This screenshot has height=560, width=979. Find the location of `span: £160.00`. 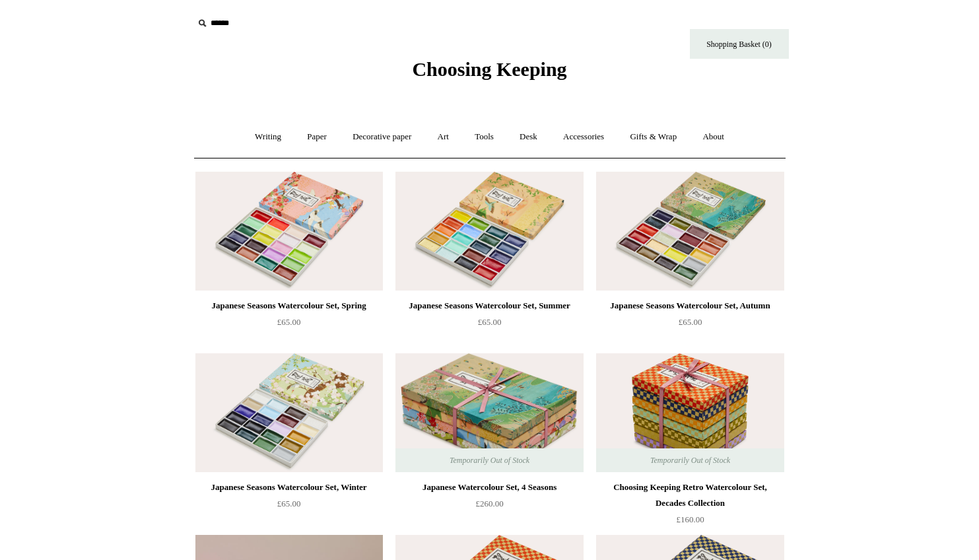

span: £160.00 is located at coordinates (690, 519).